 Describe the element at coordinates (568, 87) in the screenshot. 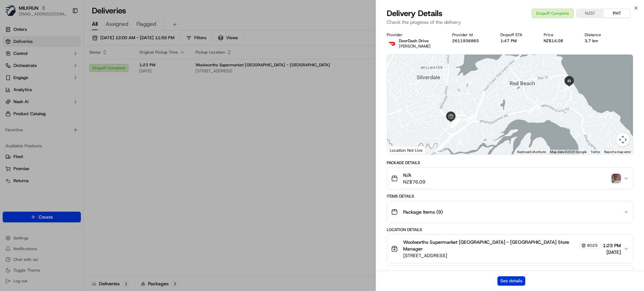

I see `div: 9` at that location.